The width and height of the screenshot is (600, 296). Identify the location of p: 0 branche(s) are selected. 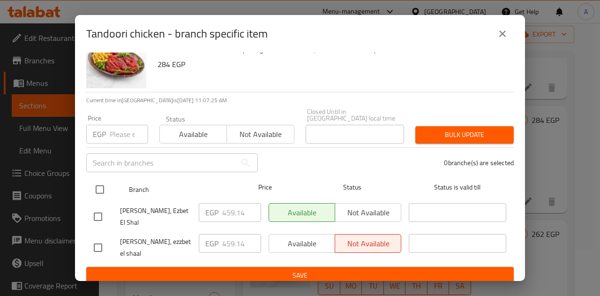
(479, 163).